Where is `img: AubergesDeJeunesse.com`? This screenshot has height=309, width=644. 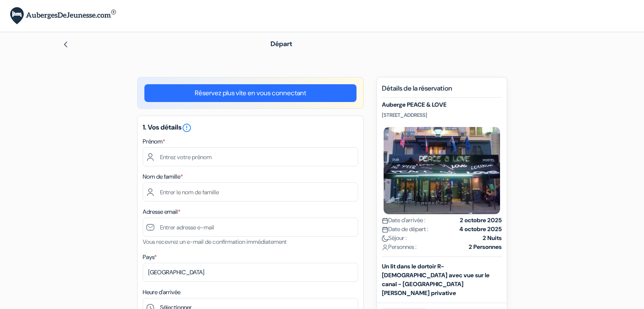
img: AubergesDeJeunesse.com is located at coordinates (63, 16).